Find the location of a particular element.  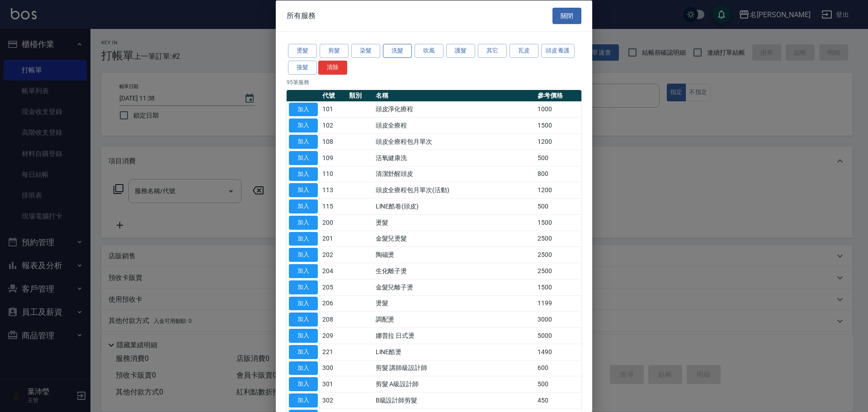

button: 瓦皮 is located at coordinates (524, 51).